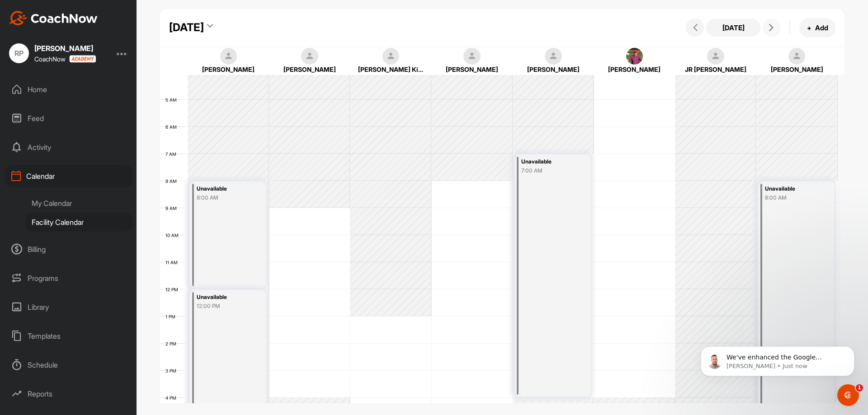 The height and width of the screenshot is (415, 868). I want to click on div: 4 PM, so click(173, 398).